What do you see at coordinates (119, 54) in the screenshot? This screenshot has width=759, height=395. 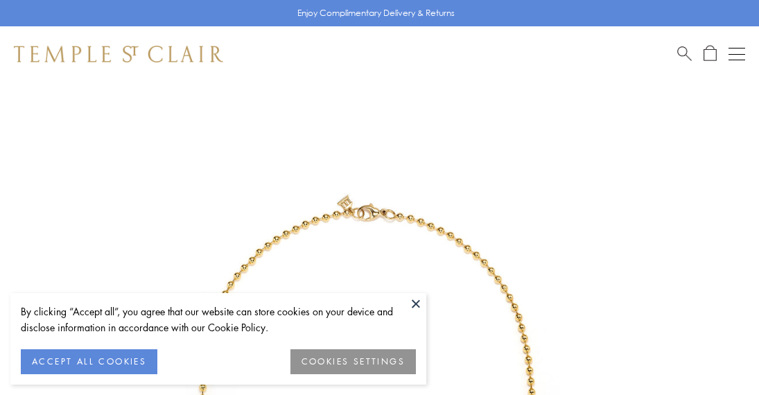 I see `img: Temple St. Clair` at bounding box center [119, 54].